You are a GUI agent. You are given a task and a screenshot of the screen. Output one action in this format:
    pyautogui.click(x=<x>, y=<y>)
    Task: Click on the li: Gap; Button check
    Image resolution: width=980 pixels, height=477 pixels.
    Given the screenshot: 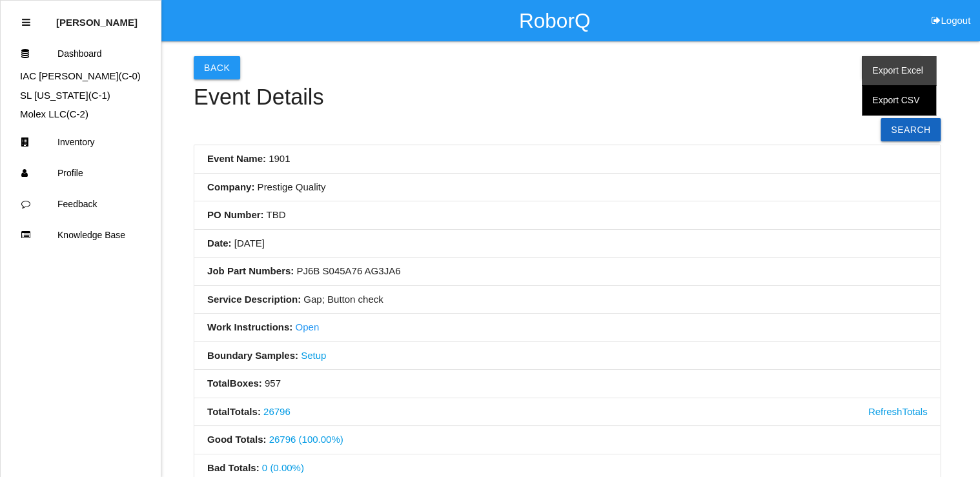 What is the action you would take?
    pyautogui.click(x=567, y=300)
    